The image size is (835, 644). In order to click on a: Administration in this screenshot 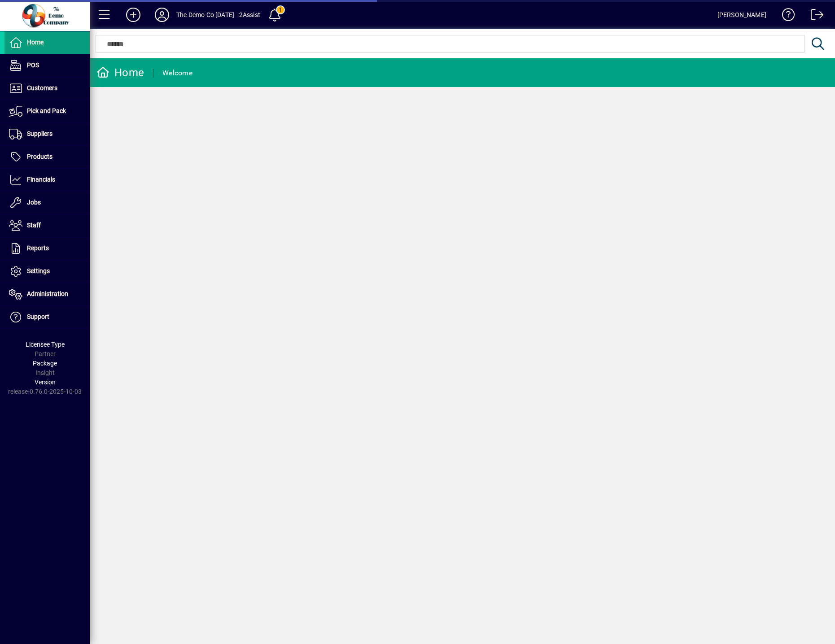, I will do `click(47, 294)`.